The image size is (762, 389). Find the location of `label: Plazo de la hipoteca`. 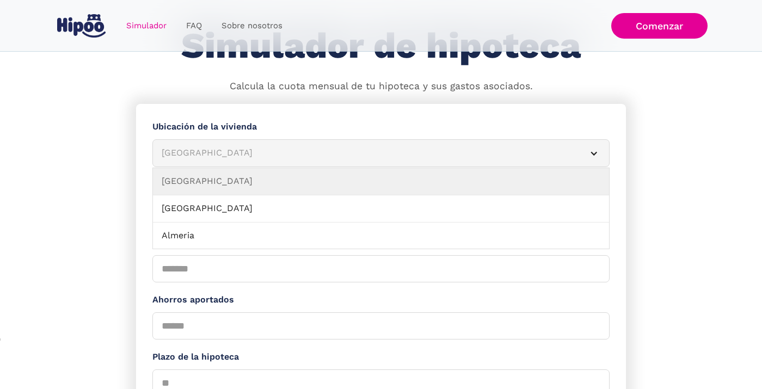

label: Plazo de la hipoteca is located at coordinates (381, 357).